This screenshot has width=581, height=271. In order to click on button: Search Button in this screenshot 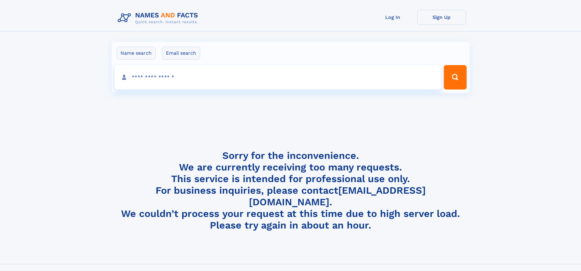, I will do `click(455, 77)`.